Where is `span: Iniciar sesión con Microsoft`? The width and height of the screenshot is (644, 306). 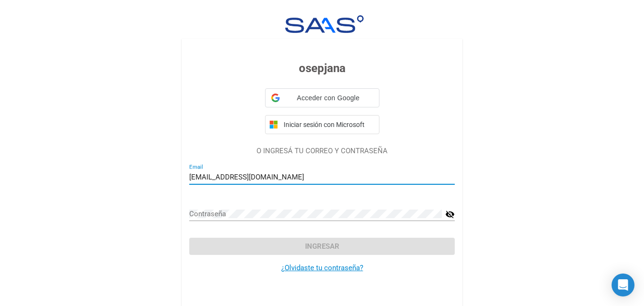 span: Iniciar sesión con Microsoft is located at coordinates (329, 125).